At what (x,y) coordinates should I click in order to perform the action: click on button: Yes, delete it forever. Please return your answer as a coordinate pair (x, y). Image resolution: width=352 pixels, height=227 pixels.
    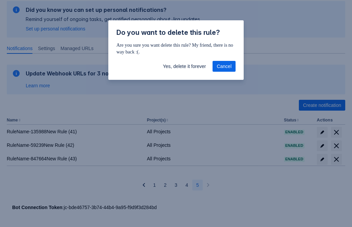
    Looking at the image, I should click on (184, 66).